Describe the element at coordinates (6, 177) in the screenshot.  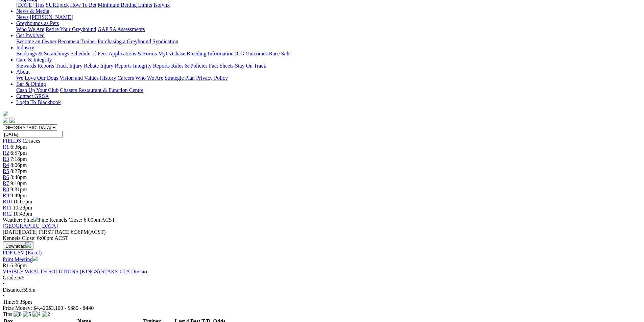
I see `span: R6` at that location.